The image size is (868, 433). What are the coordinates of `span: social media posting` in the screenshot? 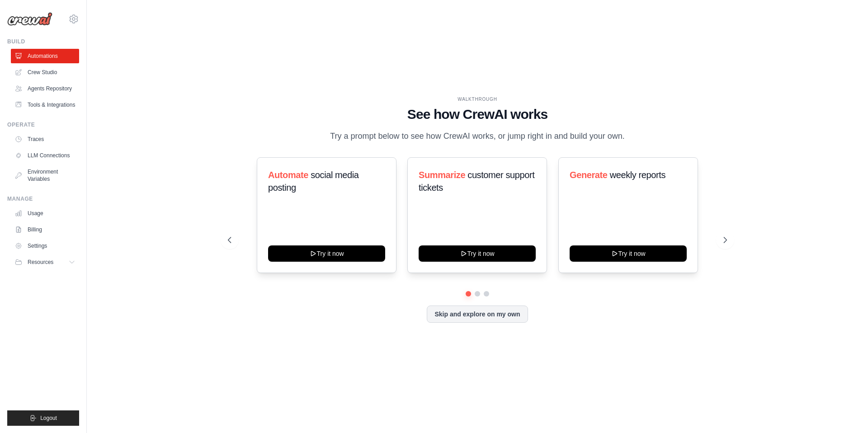 It's located at (313, 182).